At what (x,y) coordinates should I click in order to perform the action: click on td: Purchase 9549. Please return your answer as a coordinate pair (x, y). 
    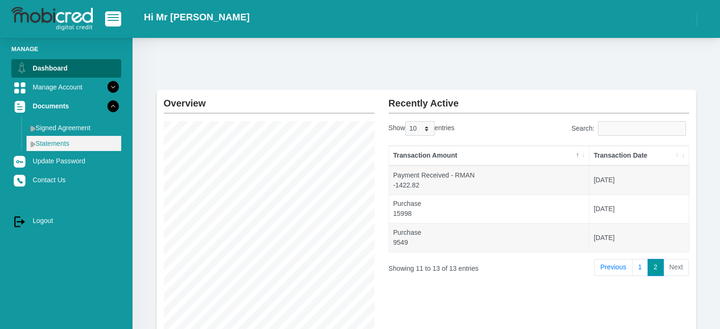
    Looking at the image, I should click on (489, 237).